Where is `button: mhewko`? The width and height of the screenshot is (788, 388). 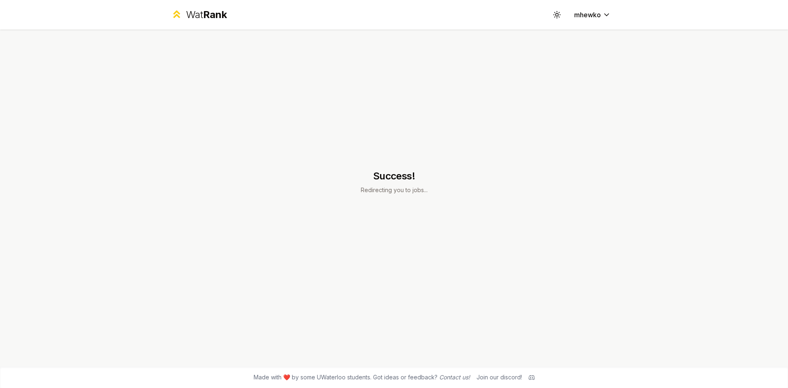 button: mhewko is located at coordinates (592, 15).